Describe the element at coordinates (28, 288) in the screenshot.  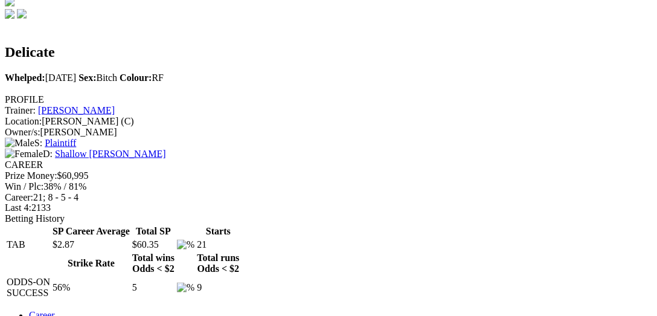
I see `td: ODDS-ON SUCCESS` at that location.